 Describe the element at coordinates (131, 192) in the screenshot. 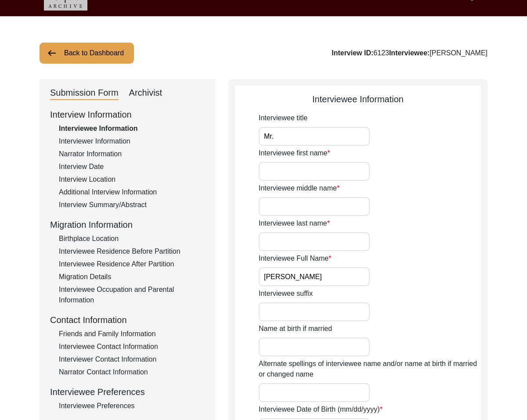

I see `div: Additional Interview Information` at that location.